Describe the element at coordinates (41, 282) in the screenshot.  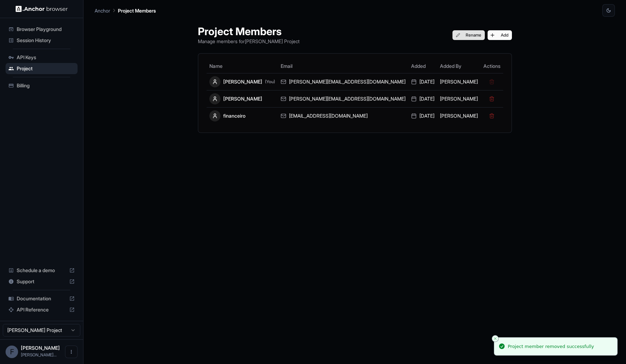
I see `div: Support` at that location.